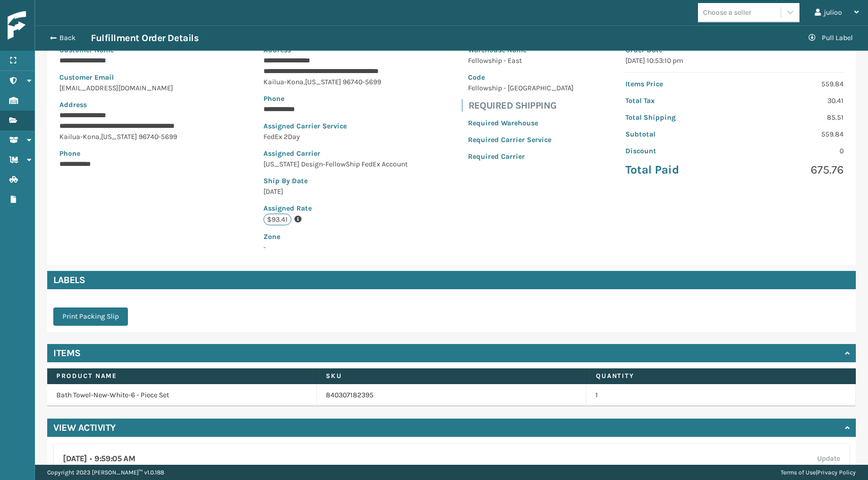  What do you see at coordinates (521, 156) in the screenshot?
I see `p: Required Carrier` at bounding box center [521, 156].